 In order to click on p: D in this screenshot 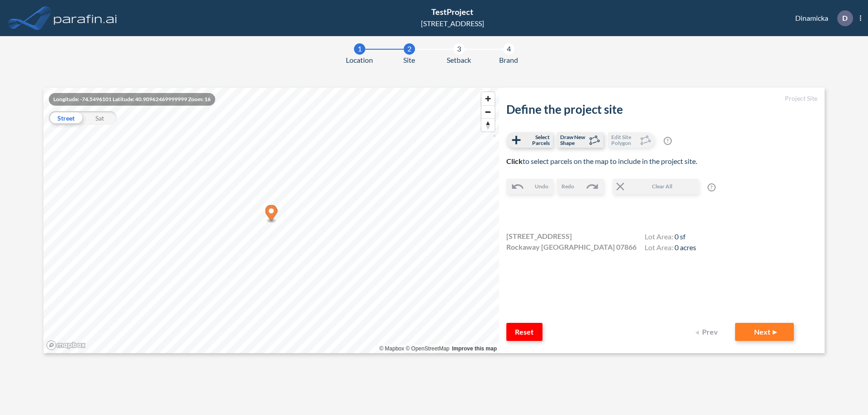, I will do `click(845, 18)`.